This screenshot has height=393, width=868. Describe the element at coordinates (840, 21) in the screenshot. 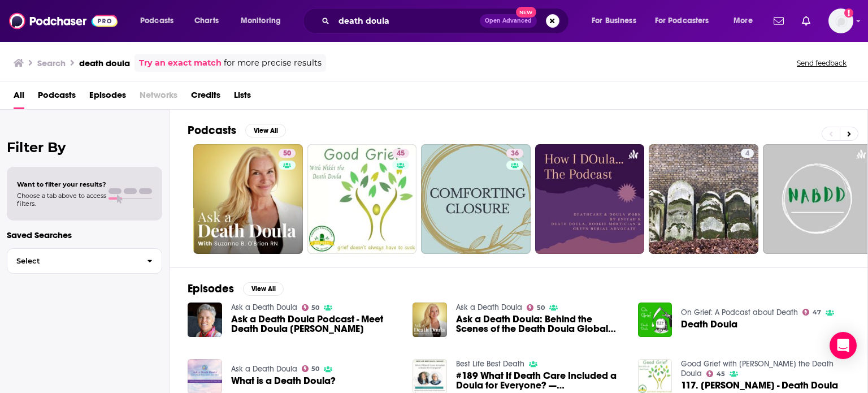

I see `img: User Profile` at that location.